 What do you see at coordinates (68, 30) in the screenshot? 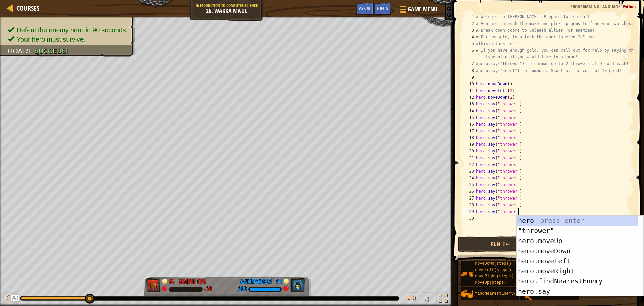
I see `li: Defeat the enemy hero in 90 seconds.` at bounding box center [68, 30].